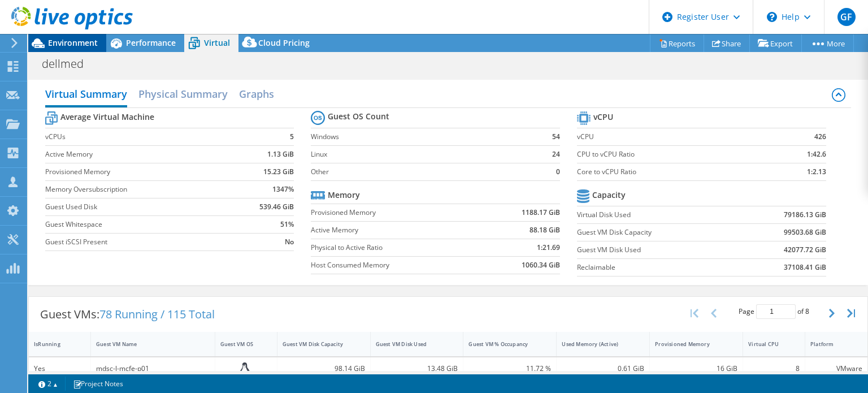  I want to click on a: Export, so click(775, 43).